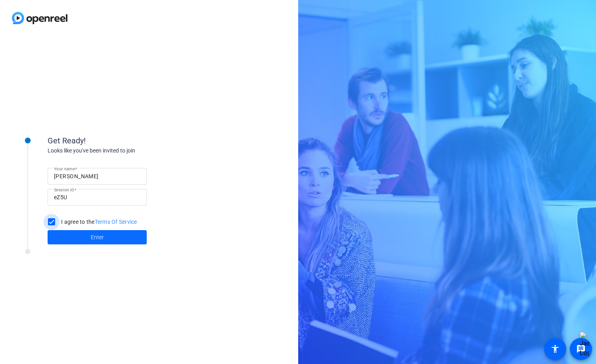 The height and width of the screenshot is (364, 596). Describe the element at coordinates (97, 237) in the screenshot. I see `button: Enter` at that location.